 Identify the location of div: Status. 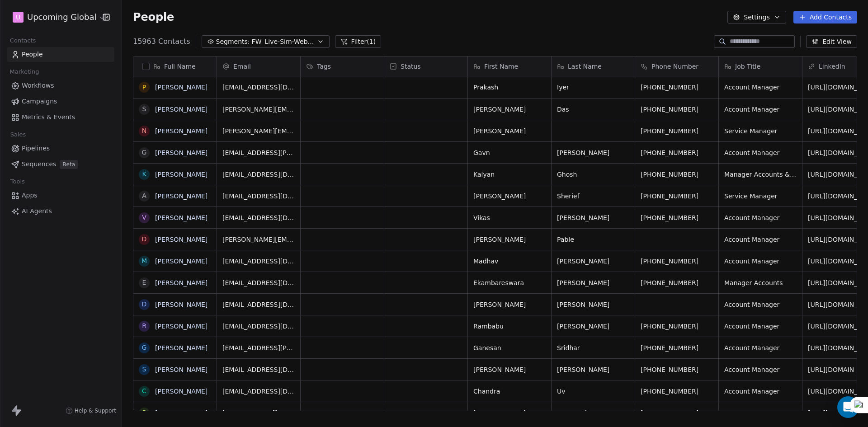
(426, 66).